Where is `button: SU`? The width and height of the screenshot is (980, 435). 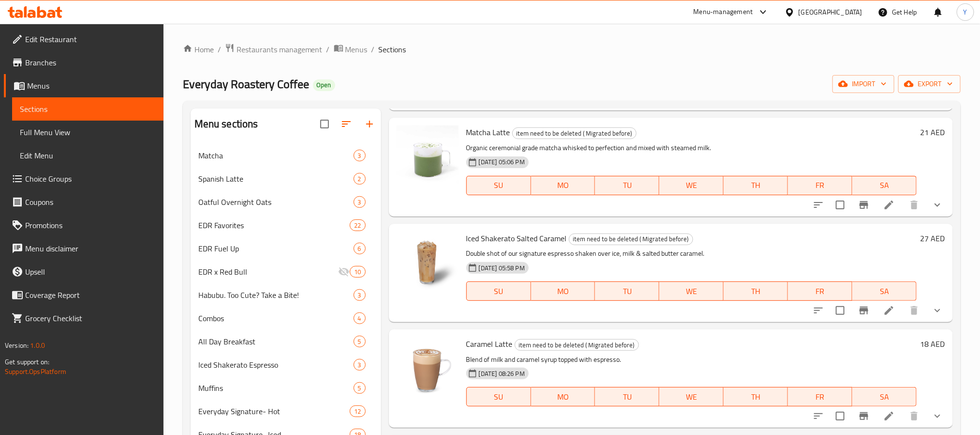 button: SU is located at coordinates (499, 291).